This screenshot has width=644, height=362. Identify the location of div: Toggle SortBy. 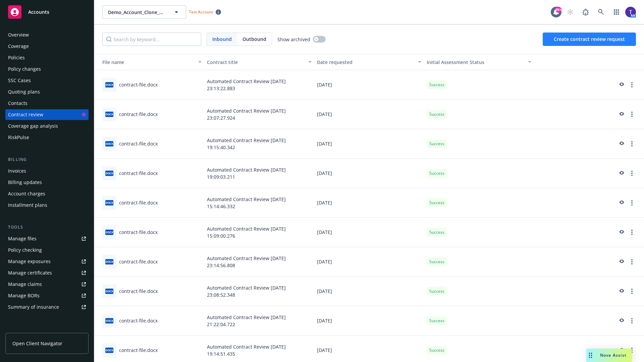
(145, 62).